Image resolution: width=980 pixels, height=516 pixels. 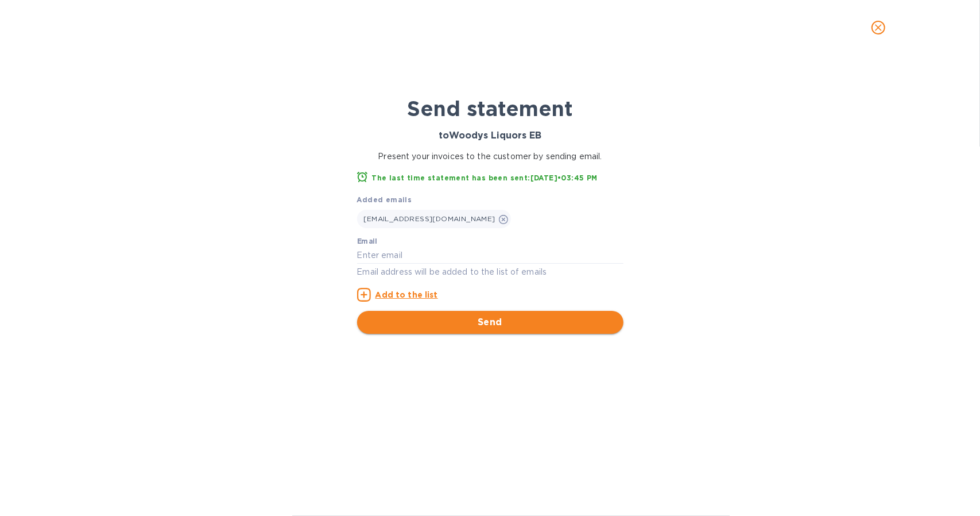 I want to click on input: Enter email, so click(x=490, y=255).